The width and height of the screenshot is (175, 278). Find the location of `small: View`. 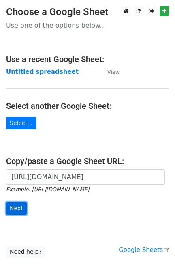

small: View is located at coordinates (113, 72).